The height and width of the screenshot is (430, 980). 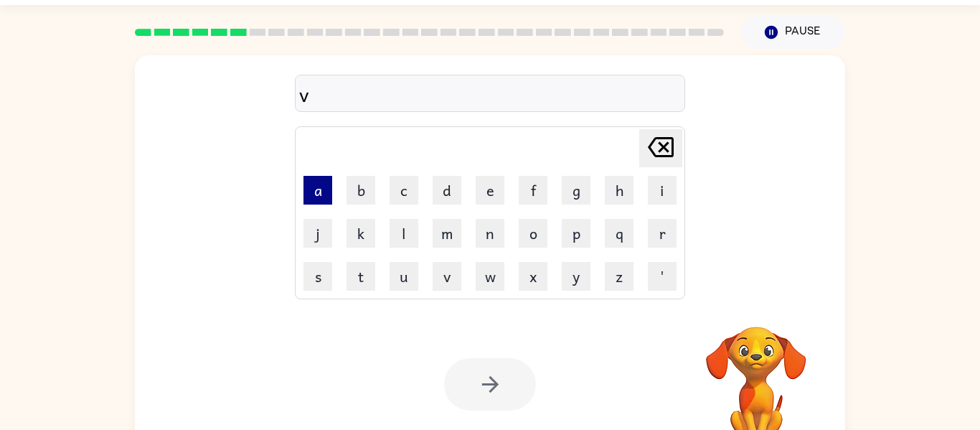 What do you see at coordinates (360, 190) in the screenshot?
I see `button: b` at bounding box center [360, 190].